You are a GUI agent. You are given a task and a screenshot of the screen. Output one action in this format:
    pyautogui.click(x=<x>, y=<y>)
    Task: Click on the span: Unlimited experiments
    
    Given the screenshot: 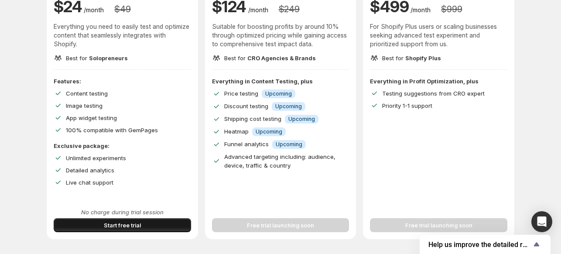 What is the action you would take?
    pyautogui.click(x=96, y=158)
    